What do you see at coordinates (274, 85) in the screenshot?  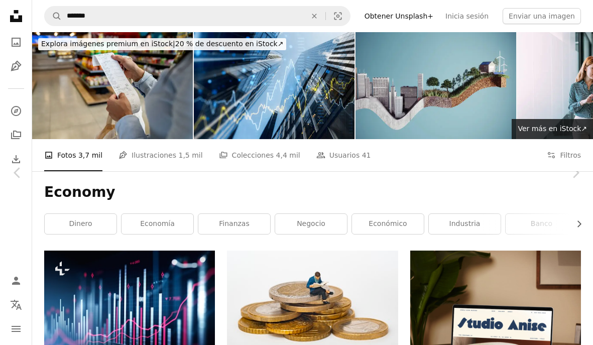 I see `img: Una imagen de doble exposición de rascacielos con superposición de gráficos financieros, sobre un...` at bounding box center [274, 85].